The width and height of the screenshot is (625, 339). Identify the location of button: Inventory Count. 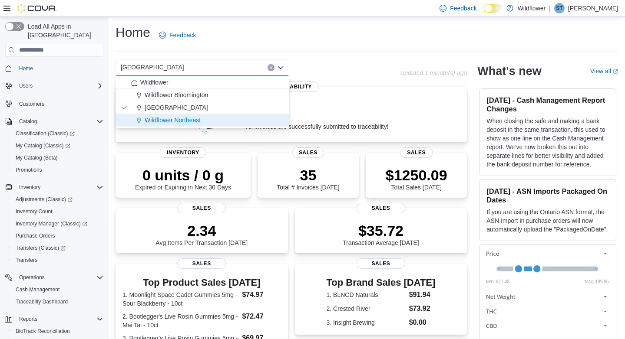
(58, 212).